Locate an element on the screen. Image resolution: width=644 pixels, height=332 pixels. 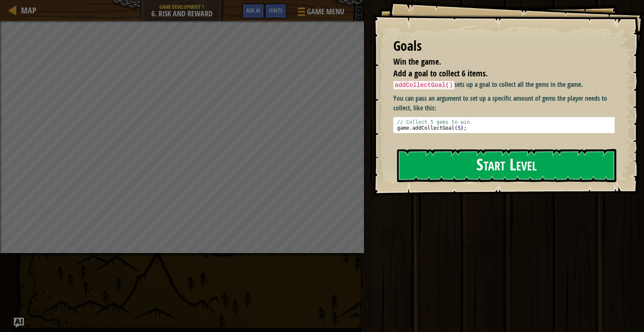
p: sets up a goal to collect all the gems in the game. is located at coordinates (507, 85).